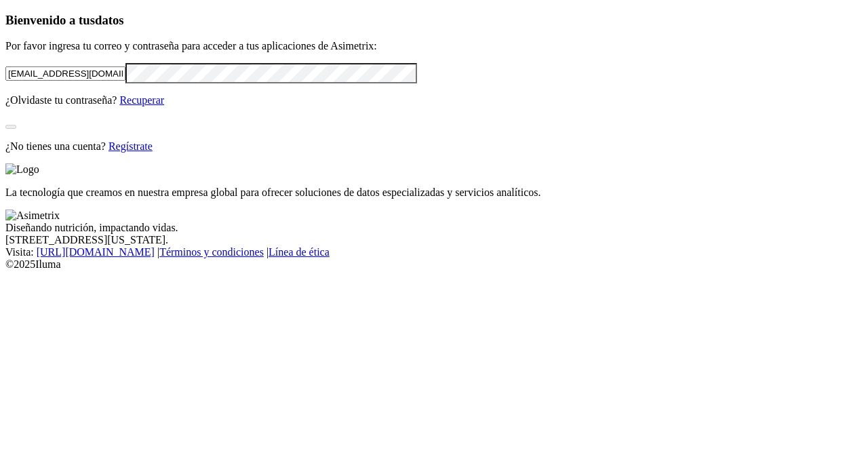 This screenshot has width=868, height=451. What do you see at coordinates (434, 21) in the screenshot?
I see `h3: Bienvenido a tus` at bounding box center [434, 21].